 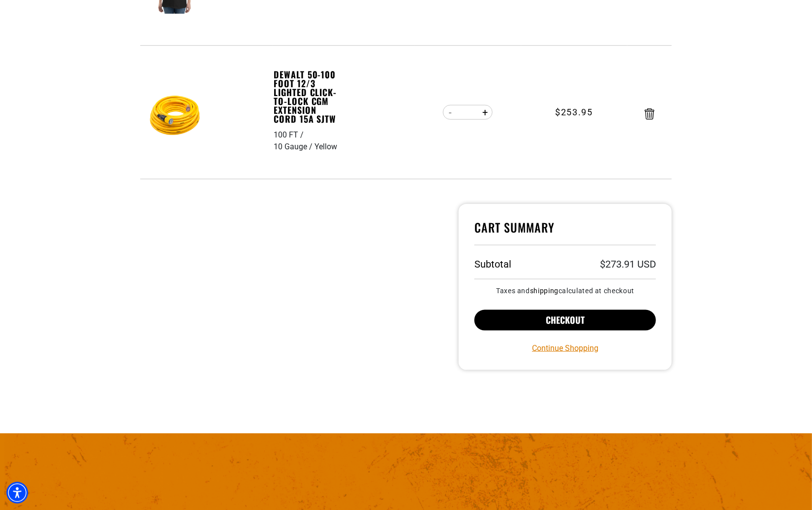 What do you see at coordinates (294, 147) in the screenshot?
I see `div: 10 Gauge` at bounding box center [294, 147].